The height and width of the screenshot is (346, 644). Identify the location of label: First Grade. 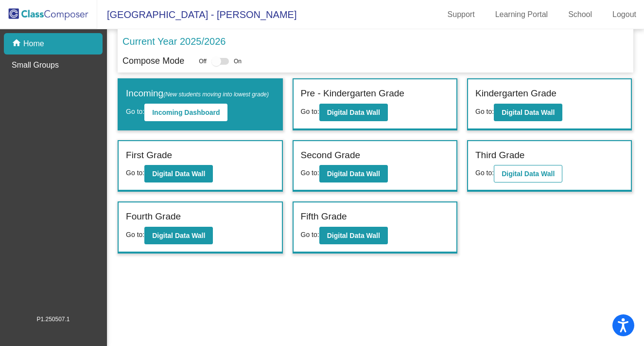
(149, 155).